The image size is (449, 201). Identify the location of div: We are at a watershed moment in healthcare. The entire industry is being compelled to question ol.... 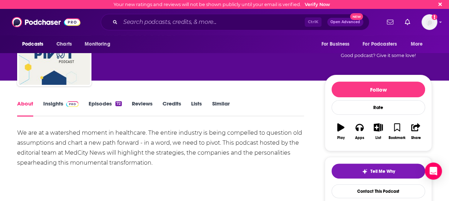
(160, 148).